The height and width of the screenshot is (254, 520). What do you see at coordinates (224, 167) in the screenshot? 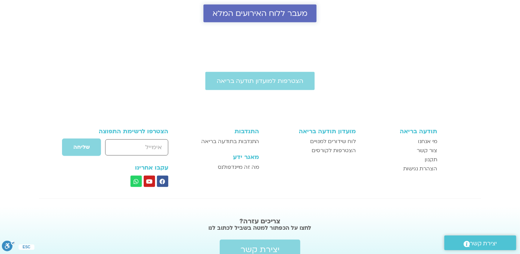
I see `a: מה זה מיינדפולנס` at bounding box center [224, 167].